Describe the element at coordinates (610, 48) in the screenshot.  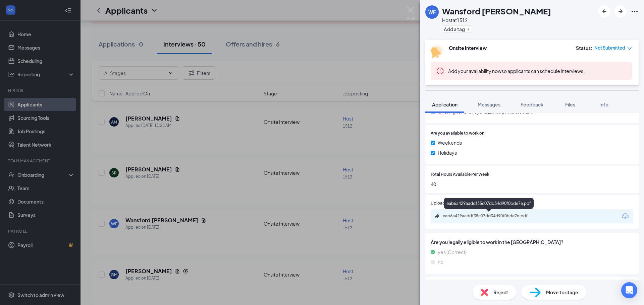
I see `span: Not Submitted` at that location.